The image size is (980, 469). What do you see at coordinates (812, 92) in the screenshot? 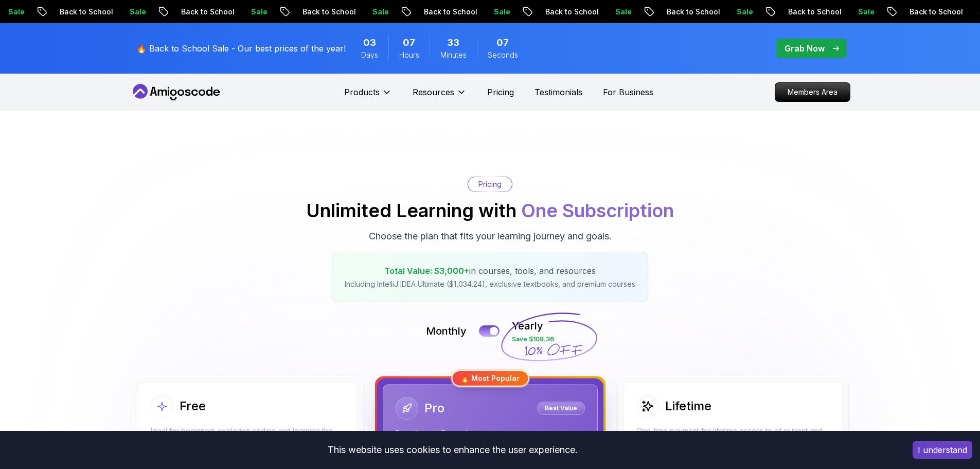
I see `p: Members Area` at bounding box center [812, 92].